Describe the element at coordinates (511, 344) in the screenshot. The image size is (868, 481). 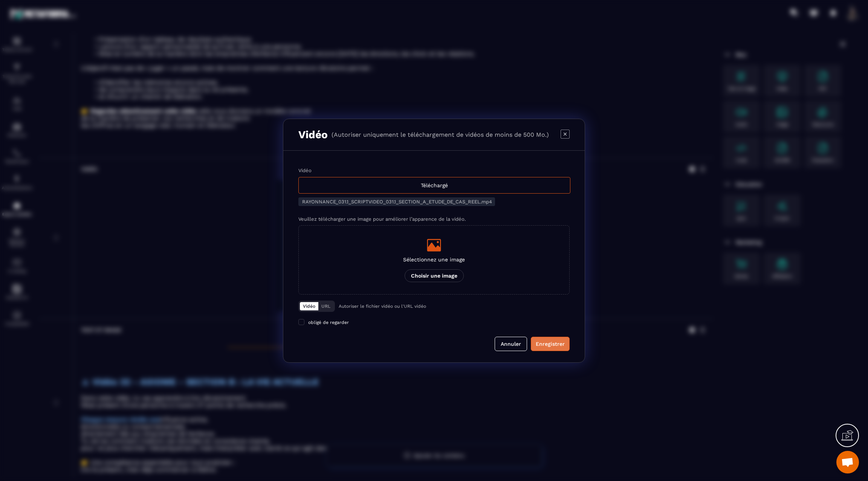
I see `button: Annuler` at that location.